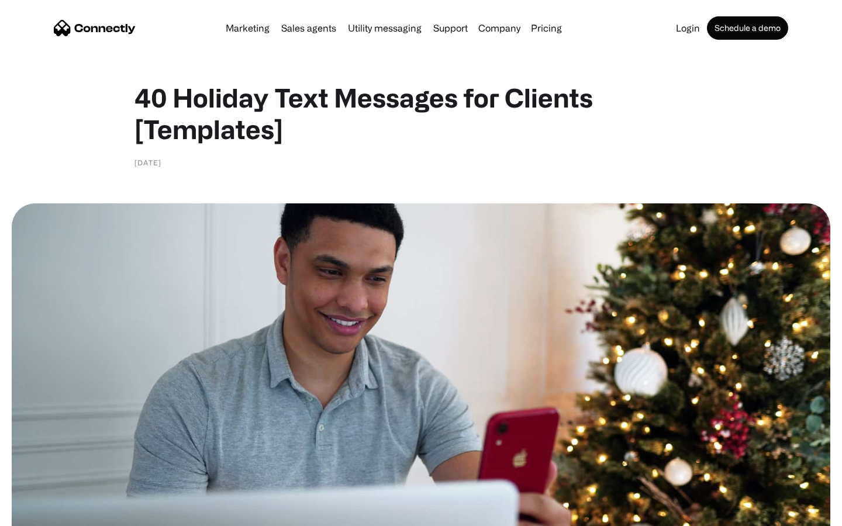 Image resolution: width=842 pixels, height=526 pixels. Describe the element at coordinates (247, 28) in the screenshot. I see `a: Marketing` at that location.